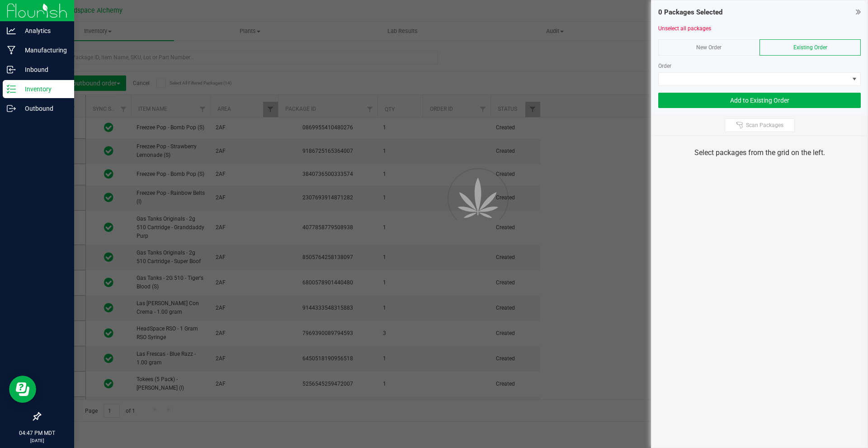 The image size is (868, 448). Describe the element at coordinates (12, 89) in the screenshot. I see `inline-svg: Inventory` at that location.